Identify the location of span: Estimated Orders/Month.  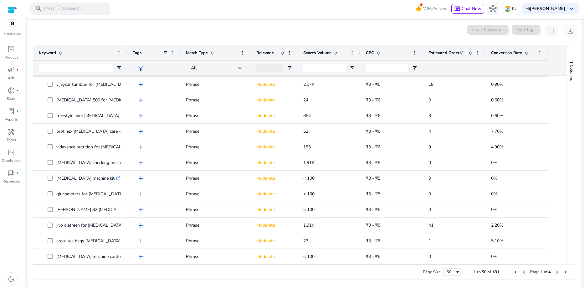
(447, 53).